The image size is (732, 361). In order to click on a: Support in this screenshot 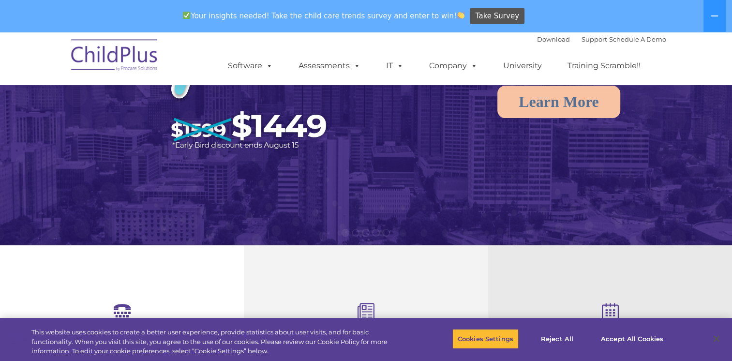, I will do `click(594, 39)`.